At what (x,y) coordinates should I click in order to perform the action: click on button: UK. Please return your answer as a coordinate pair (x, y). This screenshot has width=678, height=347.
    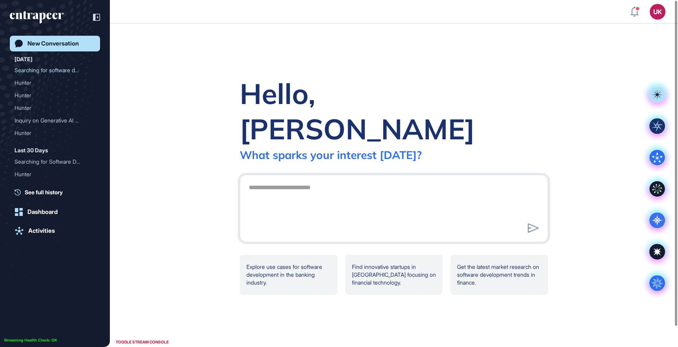
    Looking at the image, I should click on (658, 12).